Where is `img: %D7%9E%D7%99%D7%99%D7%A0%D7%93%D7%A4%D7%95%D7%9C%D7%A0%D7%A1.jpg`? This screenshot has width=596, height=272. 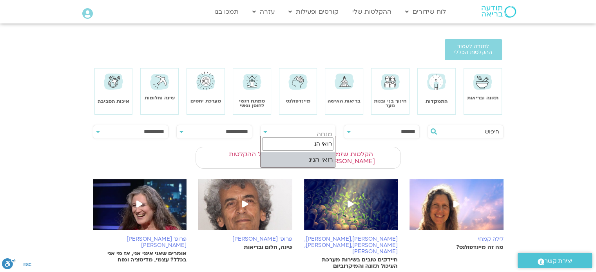
img: %D7%9E%D7%99%D7%99%D7%A0%D7%93%D7%A4%D7%95%D7%9C%D7%A0%D7%A1.jpg is located at coordinates (457, 209).